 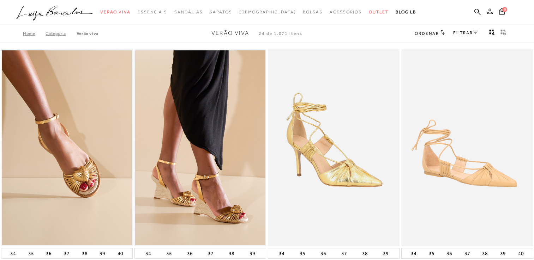 I want to click on a: RASTEIRA OURO COM SOLADO EM JUTÁ RASTEIRA OURO COM SOLADO EM JUTÁ, so click(x=67, y=148).